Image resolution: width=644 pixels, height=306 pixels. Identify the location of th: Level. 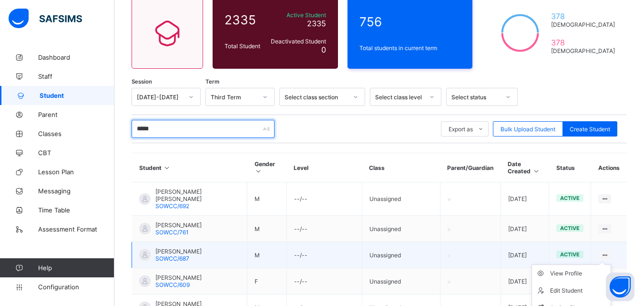
(324, 168).